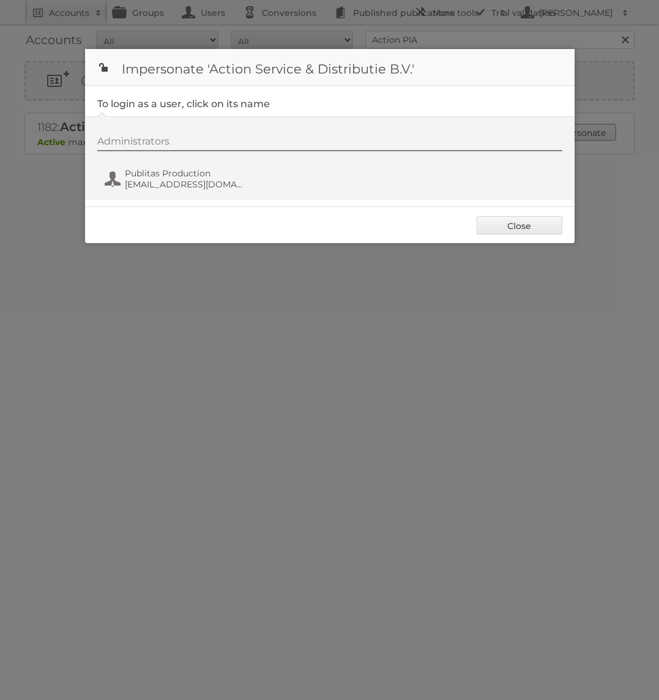  What do you see at coordinates (330, 143) in the screenshot?
I see `div: Administrators` at bounding box center [330, 143].